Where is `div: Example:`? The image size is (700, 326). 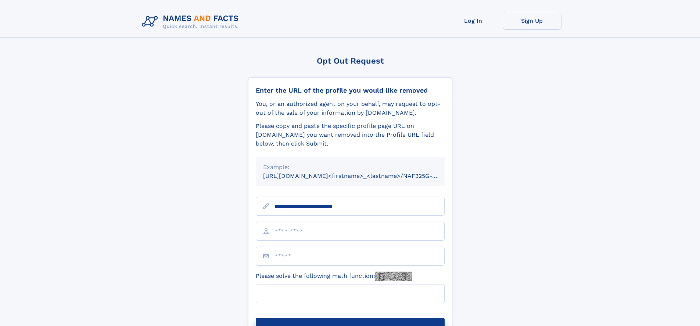 div: Example: is located at coordinates (350, 167).